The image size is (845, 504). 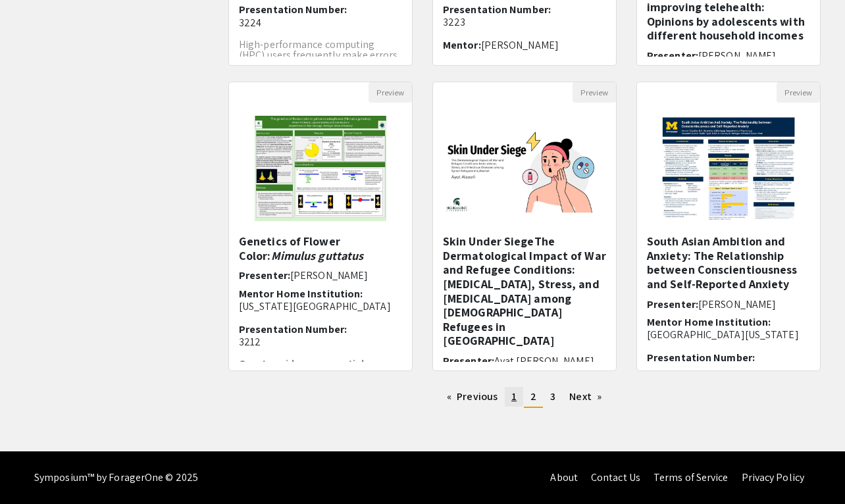 What do you see at coordinates (729, 226) in the screenshot?
I see `div: Open Presentation <p><br></p><p>South Asian Ambition and Anxiety:&nbsp;</p><p>The Relationship be...` at bounding box center [729, 226].